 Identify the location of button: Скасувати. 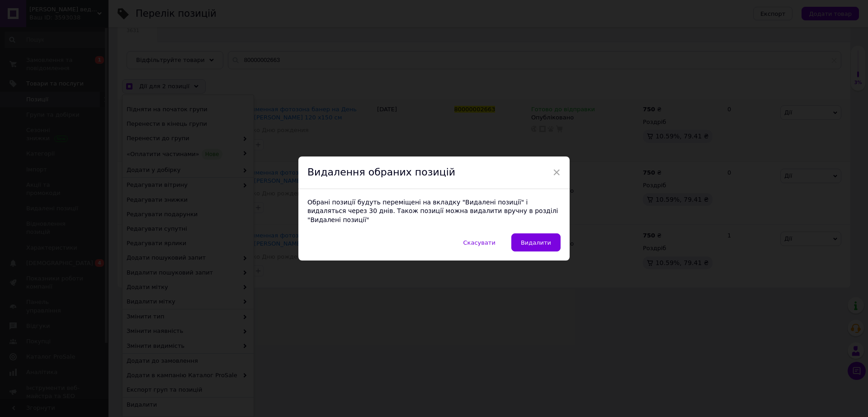
(479, 243).